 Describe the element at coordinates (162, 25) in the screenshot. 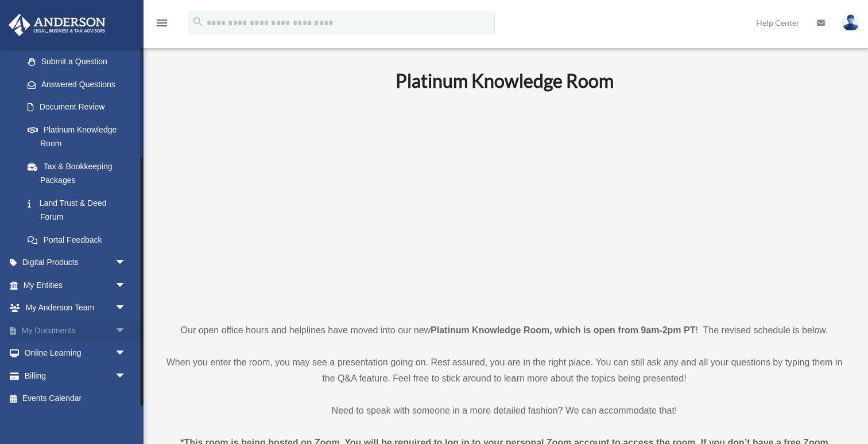

I see `a: menu` at that location.